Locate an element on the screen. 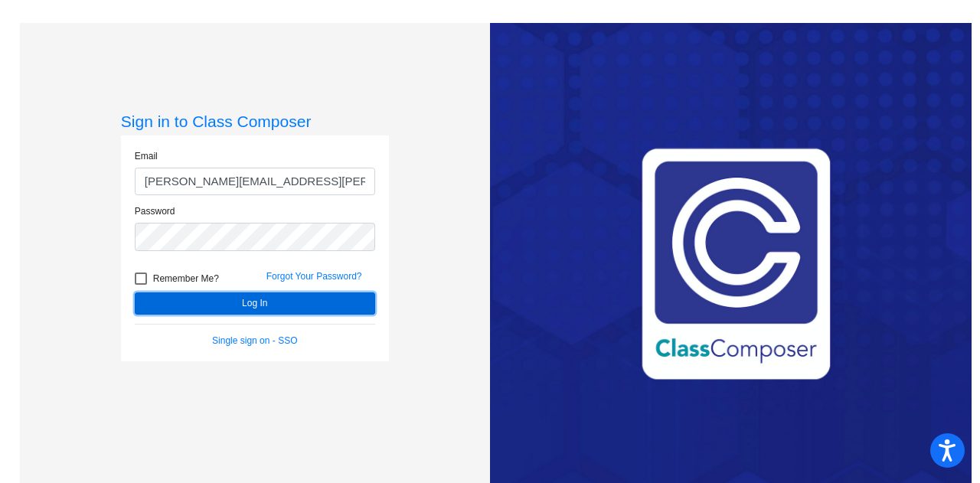  label: Email is located at coordinates (146, 156).